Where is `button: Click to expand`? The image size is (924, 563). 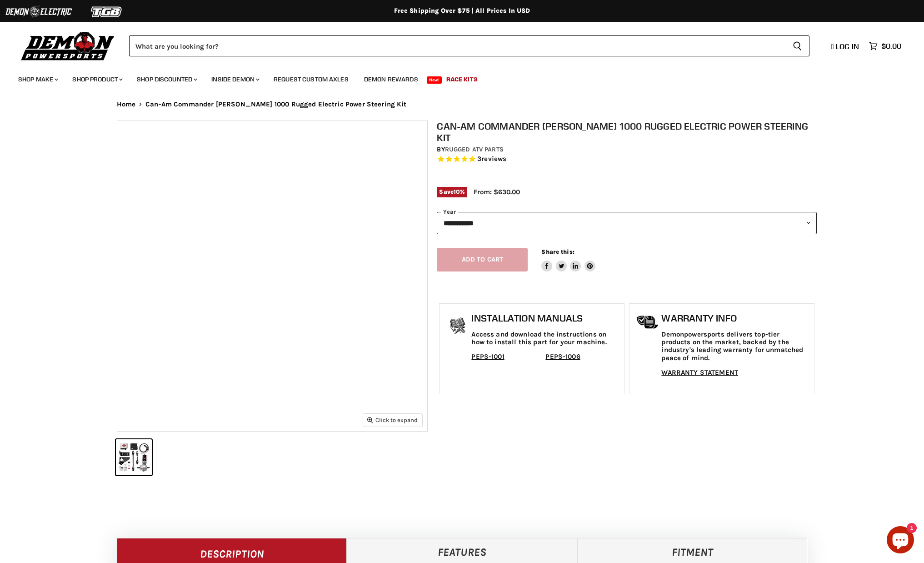 button: Click to expand is located at coordinates (393, 420).